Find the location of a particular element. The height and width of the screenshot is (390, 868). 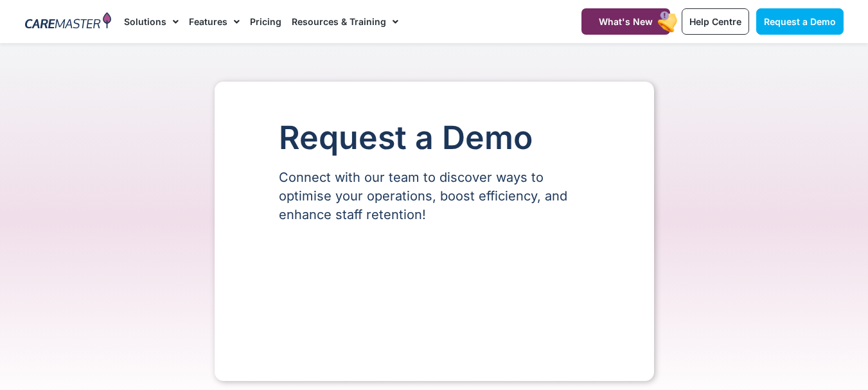

p: Connect with our team to discover ways to optimise your operations, boost efficiency, and enhance... is located at coordinates (435, 196).